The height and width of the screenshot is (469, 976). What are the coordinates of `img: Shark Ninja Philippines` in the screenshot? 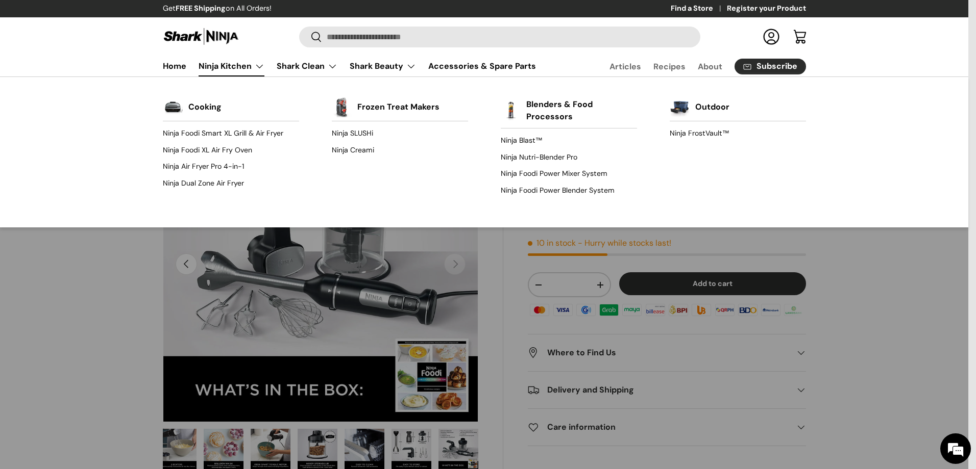 It's located at (201, 36).